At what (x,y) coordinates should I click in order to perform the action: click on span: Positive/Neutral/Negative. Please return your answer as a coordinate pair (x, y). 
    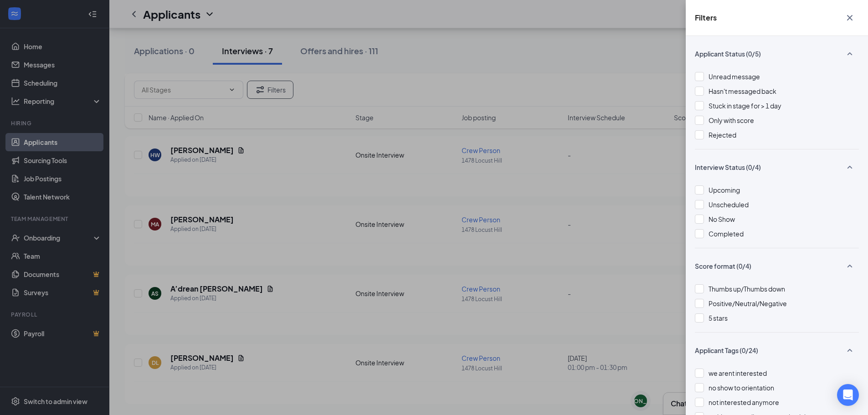
    Looking at the image, I should click on (748, 304).